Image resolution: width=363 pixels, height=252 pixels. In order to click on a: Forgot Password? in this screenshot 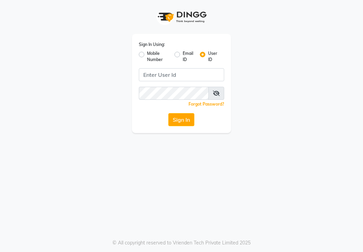, I will do `click(206, 104)`.